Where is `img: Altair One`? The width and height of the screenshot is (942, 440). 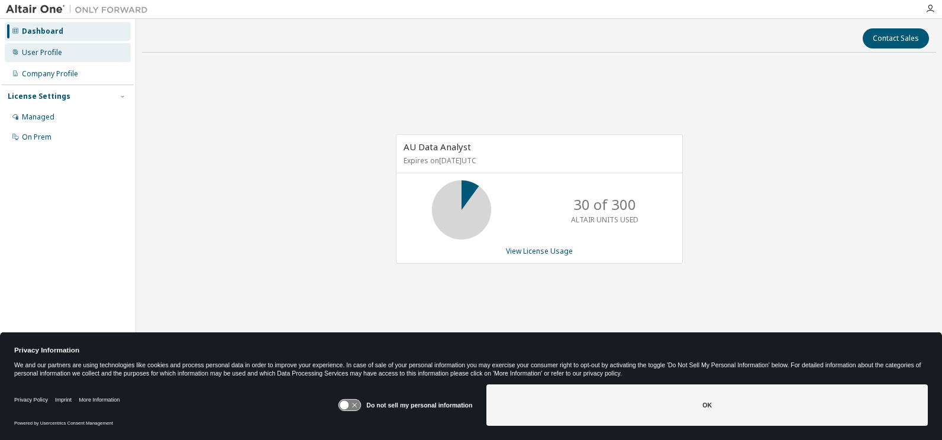
img: Altair One is located at coordinates (80, 9).